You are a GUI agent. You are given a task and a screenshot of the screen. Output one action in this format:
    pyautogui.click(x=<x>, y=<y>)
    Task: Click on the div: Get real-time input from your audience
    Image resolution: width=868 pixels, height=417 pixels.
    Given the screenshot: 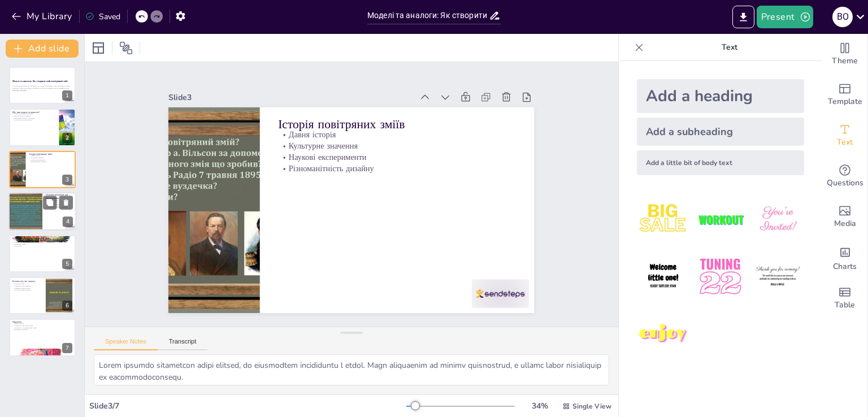 What is the action you would take?
    pyautogui.click(x=845, y=177)
    